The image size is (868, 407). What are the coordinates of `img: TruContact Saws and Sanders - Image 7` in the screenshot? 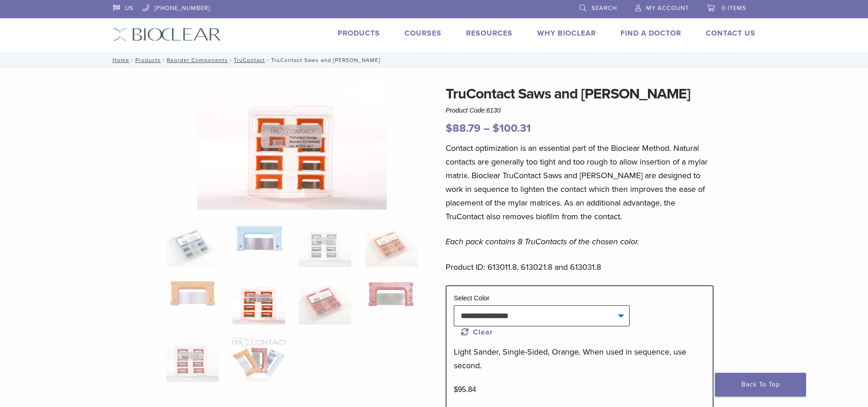 It's located at (325, 301).